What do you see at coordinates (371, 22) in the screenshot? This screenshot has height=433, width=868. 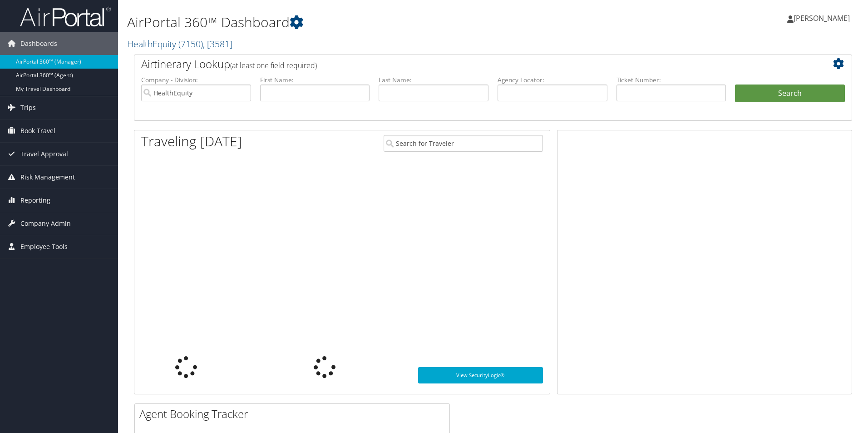 I see `h1: AirPortal 360™ Dashboard` at bounding box center [371, 22].